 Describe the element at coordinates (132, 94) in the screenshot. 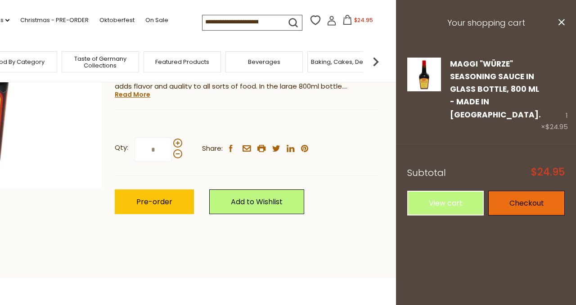

I see `a: Read More` at that location.